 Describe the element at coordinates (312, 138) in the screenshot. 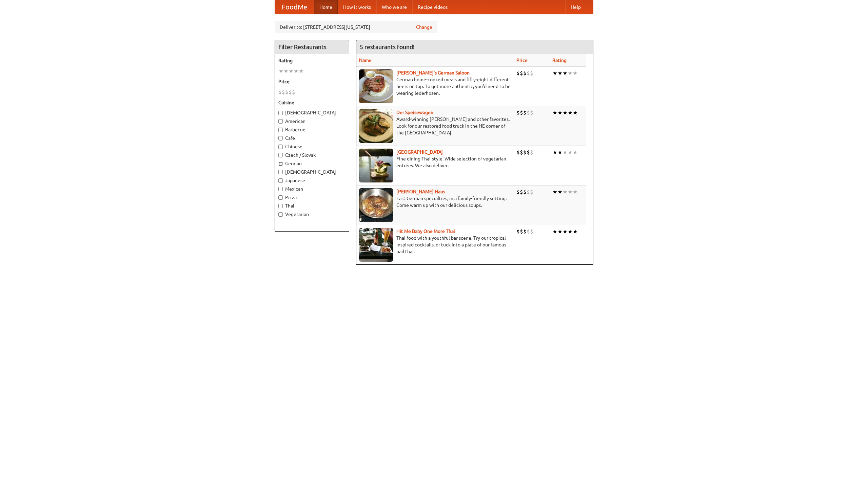

I see `label: Cafe` at that location.